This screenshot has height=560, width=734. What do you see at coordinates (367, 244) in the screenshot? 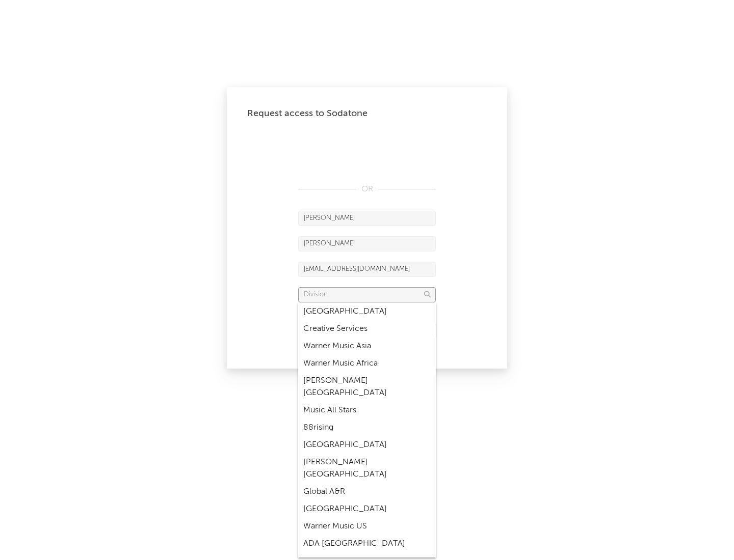
I see `input: Last Name` at bounding box center [367, 244].